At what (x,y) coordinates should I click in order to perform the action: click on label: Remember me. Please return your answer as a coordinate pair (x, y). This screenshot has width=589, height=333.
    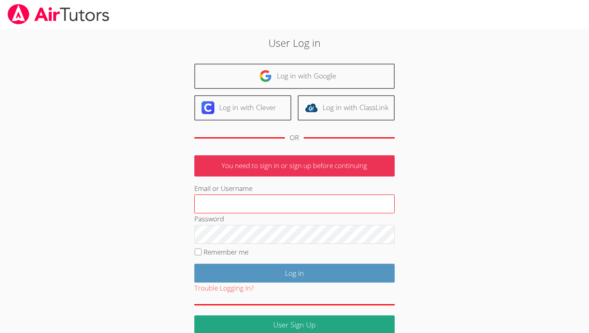
    Looking at the image, I should click on (226, 252).